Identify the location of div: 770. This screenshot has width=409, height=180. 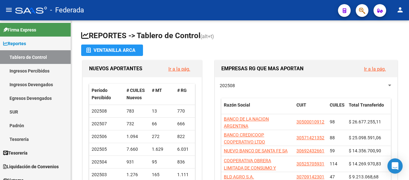
(187, 111).